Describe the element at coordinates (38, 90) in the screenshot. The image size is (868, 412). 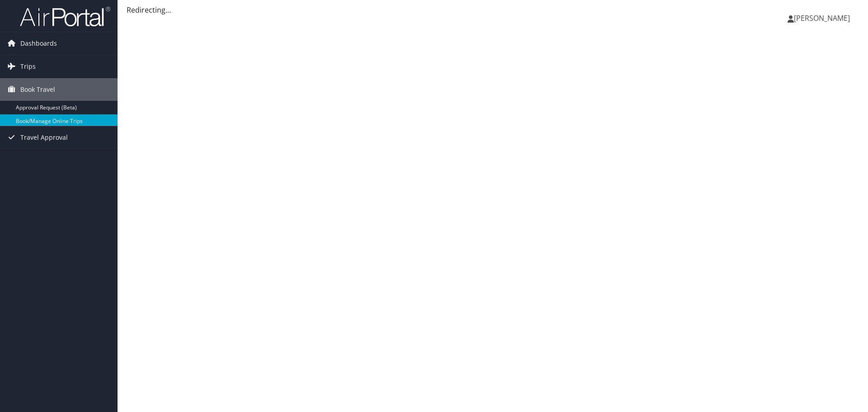
I see `span: Book Travel` at that location.